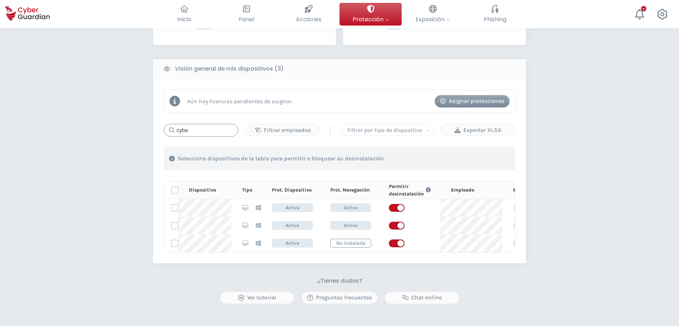 The height and width of the screenshot is (326, 679). What do you see at coordinates (296, 190) in the screenshot?
I see `div: Prot. Dispositivo` at bounding box center [296, 190].